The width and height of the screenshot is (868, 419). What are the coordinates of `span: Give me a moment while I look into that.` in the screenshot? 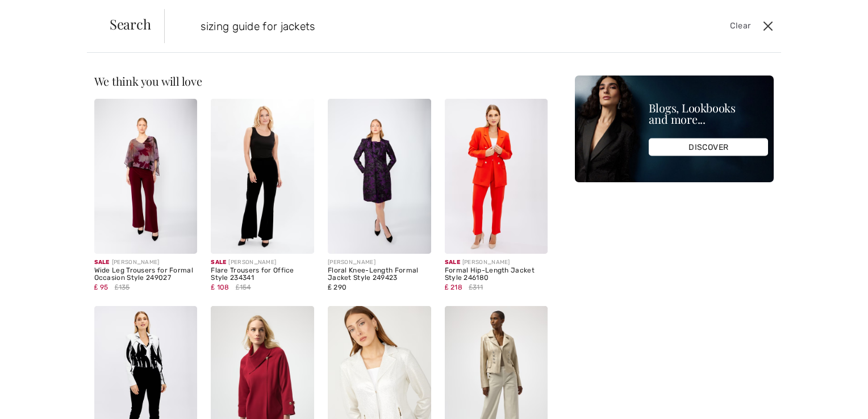 It's located at (103, 228).